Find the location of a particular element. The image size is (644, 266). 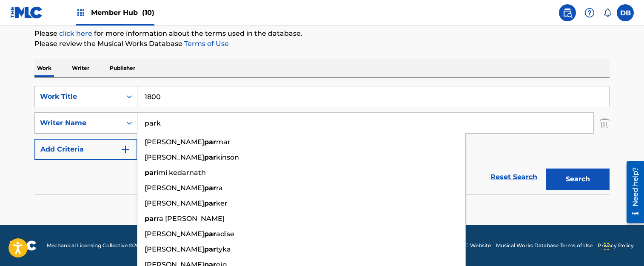

span: (10) is located at coordinates (148, 12).